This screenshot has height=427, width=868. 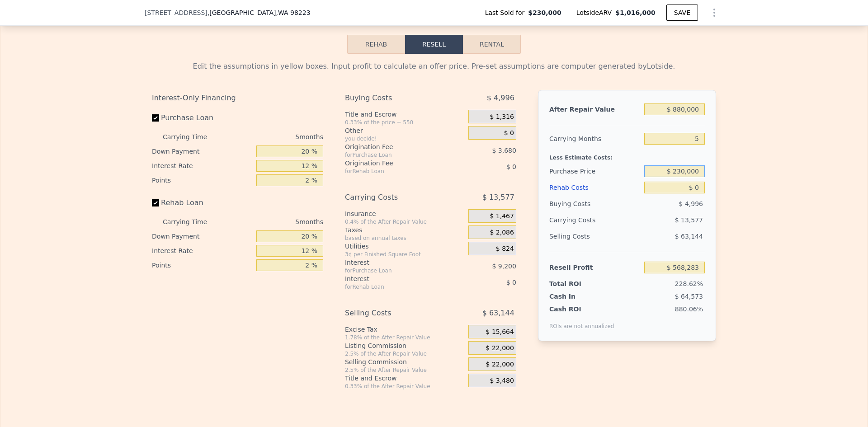 I want to click on div: Carrying Months, so click(x=594, y=139).